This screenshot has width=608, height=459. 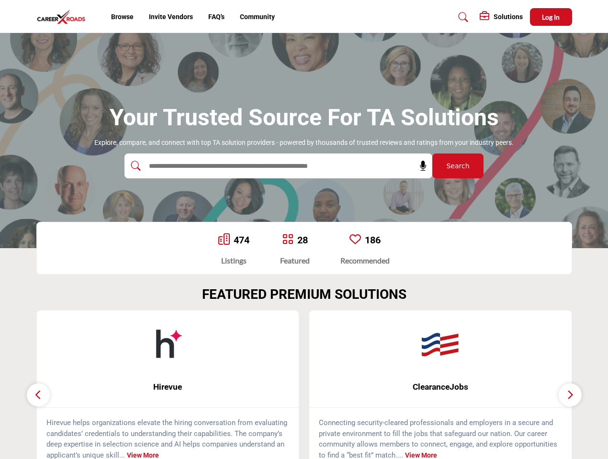 I want to click on img: Hirevue, so click(x=167, y=344).